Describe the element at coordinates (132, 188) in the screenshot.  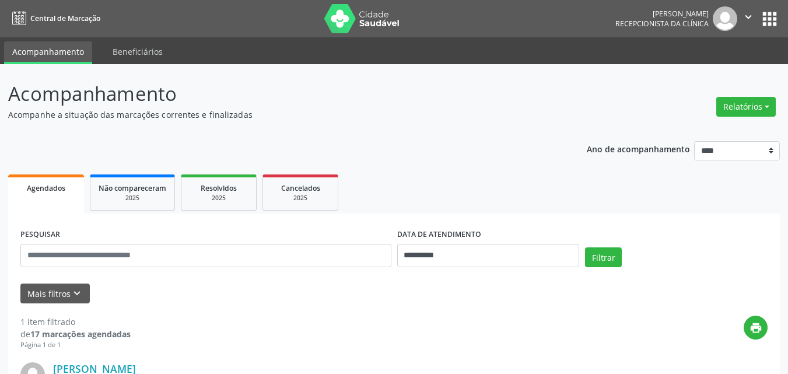
I see `span: Não compareceram` at that location.